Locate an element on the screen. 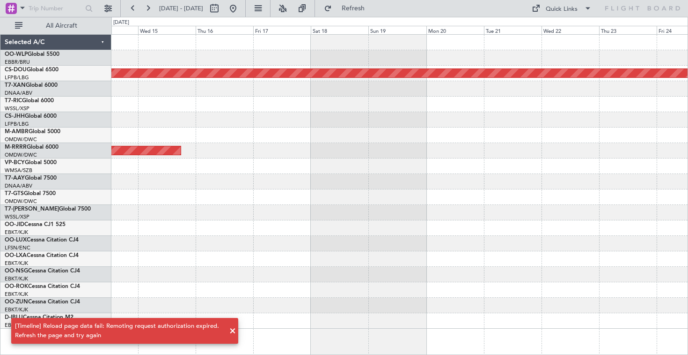  a: OO-LXACessna Citation CJ4 is located at coordinates (42, 255).